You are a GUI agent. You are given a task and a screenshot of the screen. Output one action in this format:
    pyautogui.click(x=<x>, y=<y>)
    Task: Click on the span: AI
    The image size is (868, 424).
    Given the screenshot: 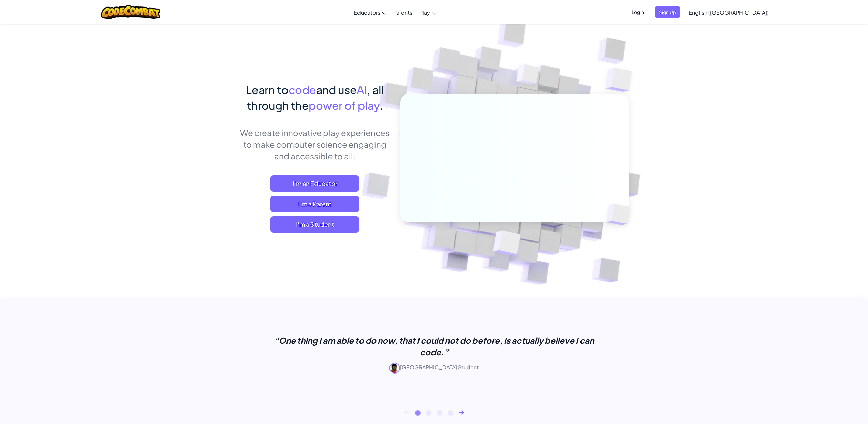 What is the action you would take?
    pyautogui.click(x=362, y=90)
    